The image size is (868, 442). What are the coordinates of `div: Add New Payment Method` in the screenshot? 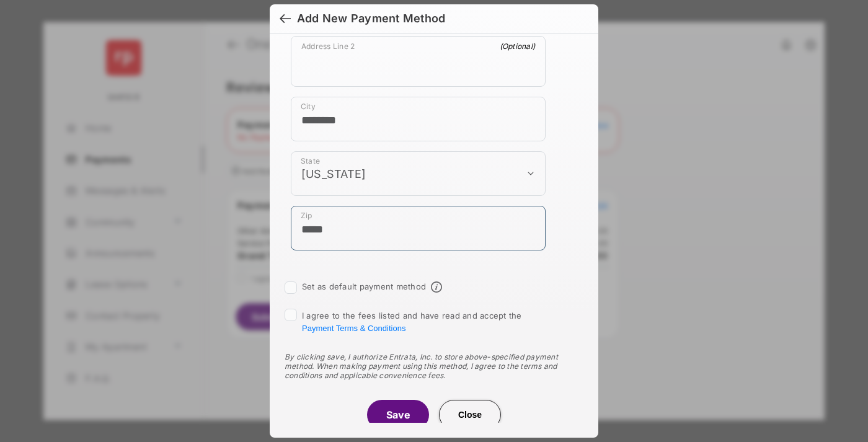 It's located at (371, 19).